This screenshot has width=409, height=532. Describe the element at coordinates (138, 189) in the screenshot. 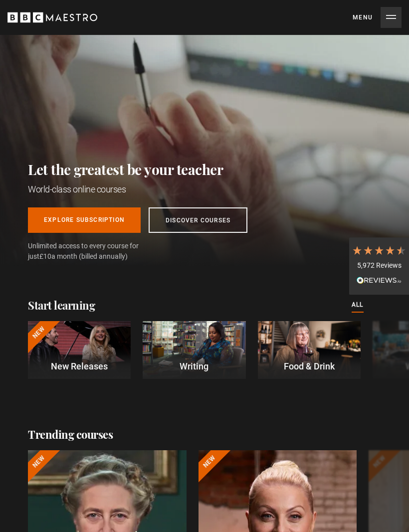

I see `h1: World-class online courses` at that location.